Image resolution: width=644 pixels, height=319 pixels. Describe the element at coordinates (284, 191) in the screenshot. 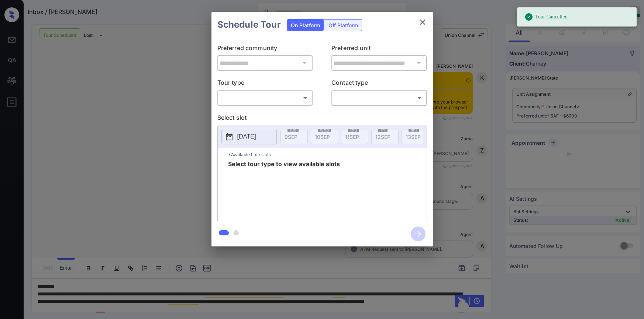

I see `span: Select tour type to view available slots` at that location.